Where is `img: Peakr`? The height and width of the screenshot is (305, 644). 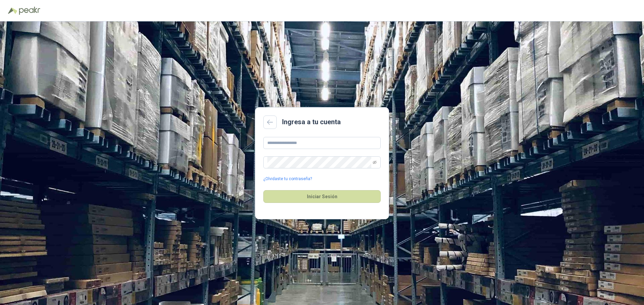 img: Peakr is located at coordinates (30, 11).